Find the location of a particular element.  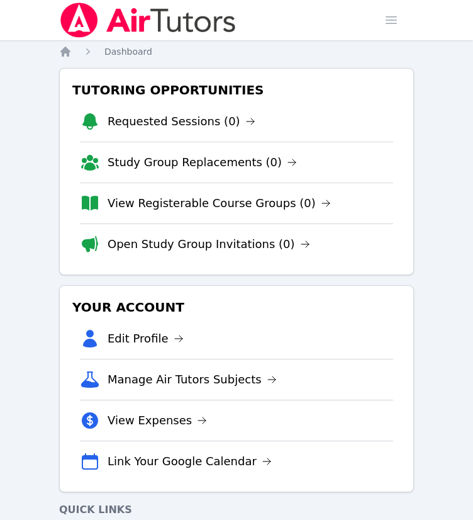

a: Open Study Group Invitations (0) is located at coordinates (209, 244).